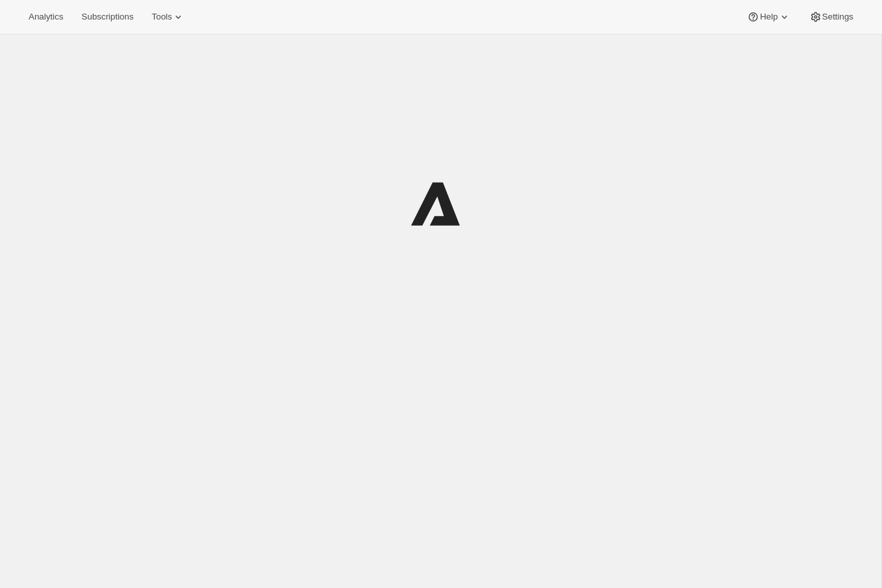 The image size is (882, 588). Describe the element at coordinates (167, 17) in the screenshot. I see `button: Tools` at that location.